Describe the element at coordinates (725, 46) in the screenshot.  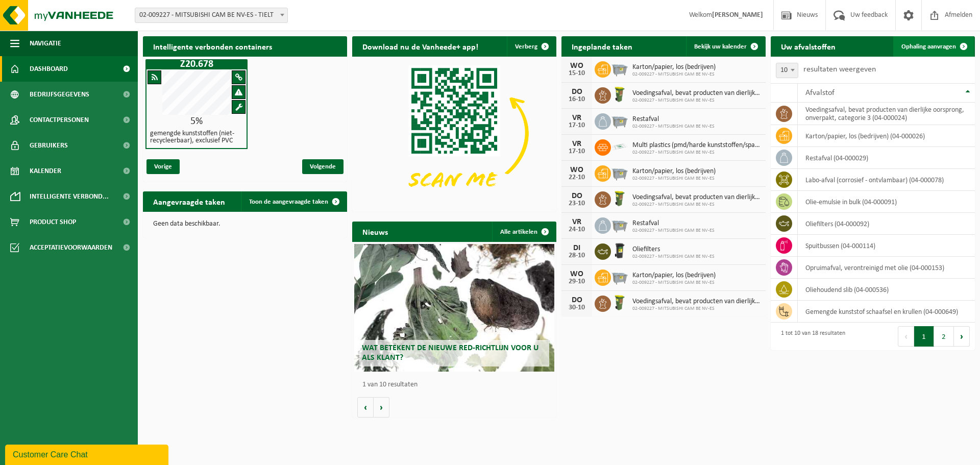
I see `a: Bekijk uw kalender` at that location.